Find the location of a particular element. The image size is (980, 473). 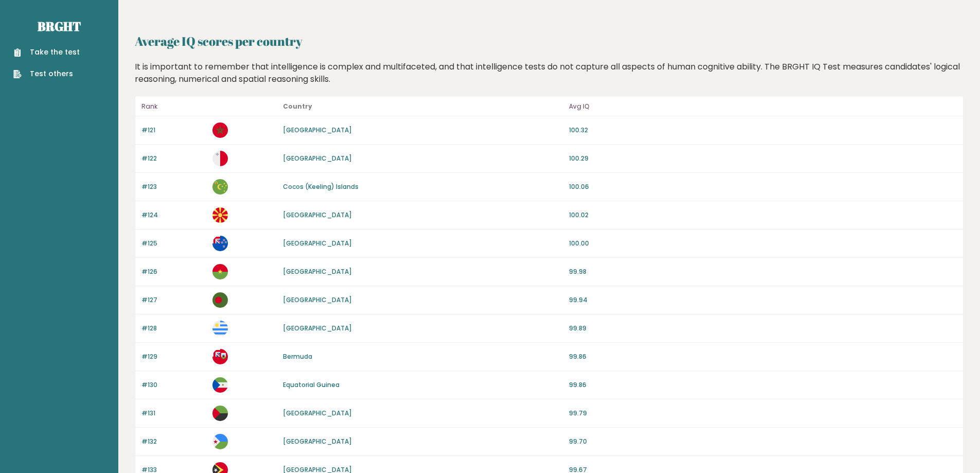

p: Rank is located at coordinates (174, 106).